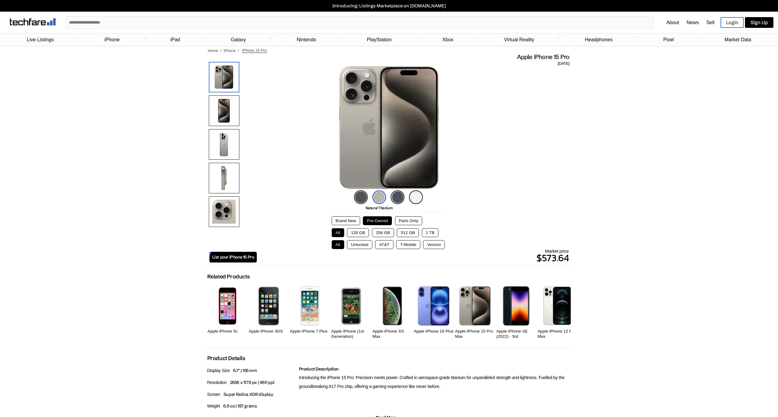  What do you see at coordinates (392, 334) in the screenshot?
I see `h2: Apple iPhone XS Max` at bounding box center [392, 334].